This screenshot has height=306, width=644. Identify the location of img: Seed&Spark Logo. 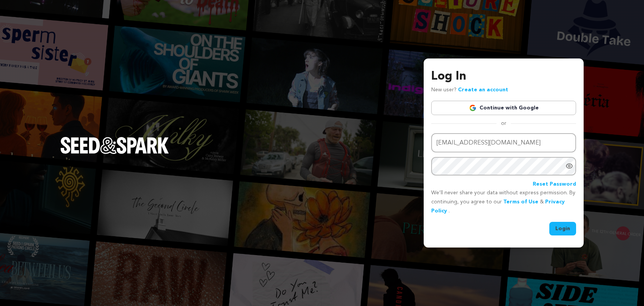
(115, 145).